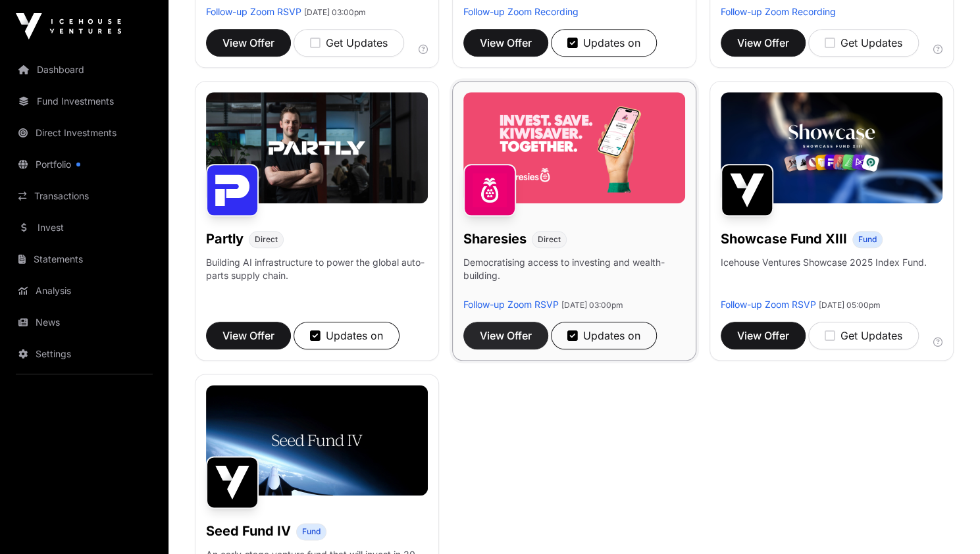 This screenshot has width=980, height=554. Describe the element at coordinates (69, 26) in the screenshot. I see `img: Icehouse Ventures Logo` at that location.